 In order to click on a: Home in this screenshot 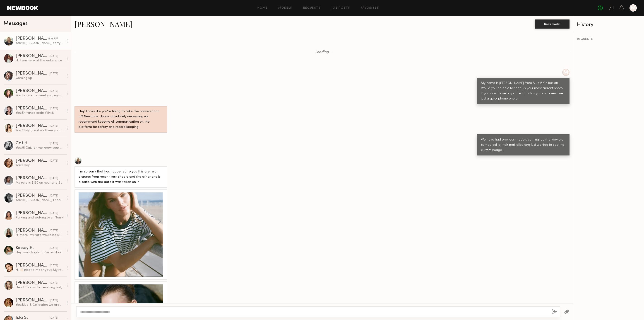, I will do `click(262, 8)`.